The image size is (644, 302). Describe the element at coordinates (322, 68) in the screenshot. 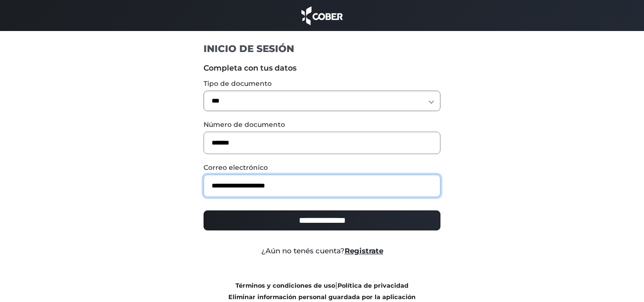

I see `label: Completa con tus datos` at that location.